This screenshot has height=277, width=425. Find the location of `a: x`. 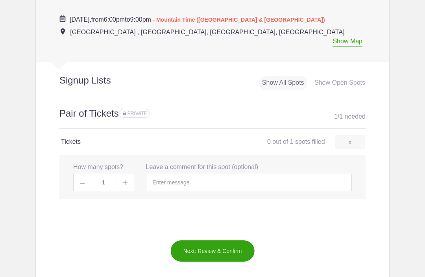

a: x is located at coordinates (350, 142).